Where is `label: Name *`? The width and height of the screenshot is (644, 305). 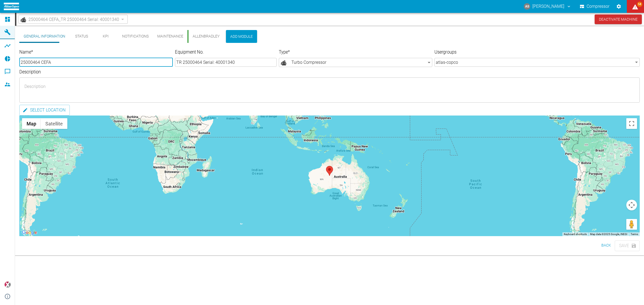 label: Name * is located at coordinates (77, 52).